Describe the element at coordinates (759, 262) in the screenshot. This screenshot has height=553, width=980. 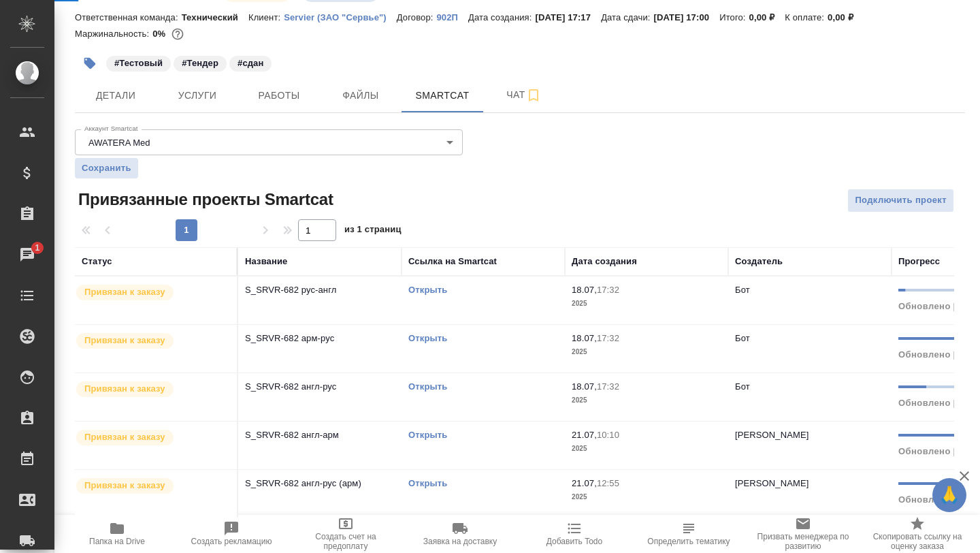
I see `div: Создатель` at that location.